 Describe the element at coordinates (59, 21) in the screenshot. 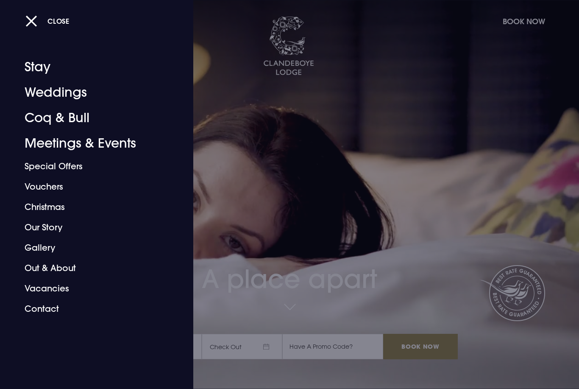

I see `span: Close` at that location.